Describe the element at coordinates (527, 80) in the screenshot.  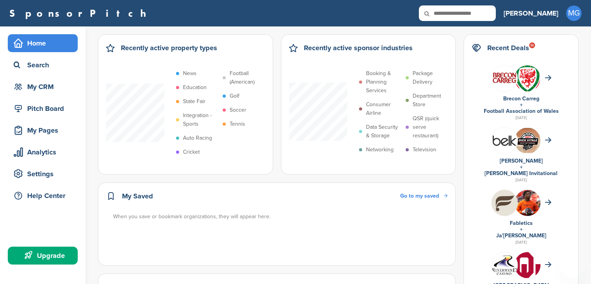
I see `img: 170px football association of wales logo.svg` at that location.